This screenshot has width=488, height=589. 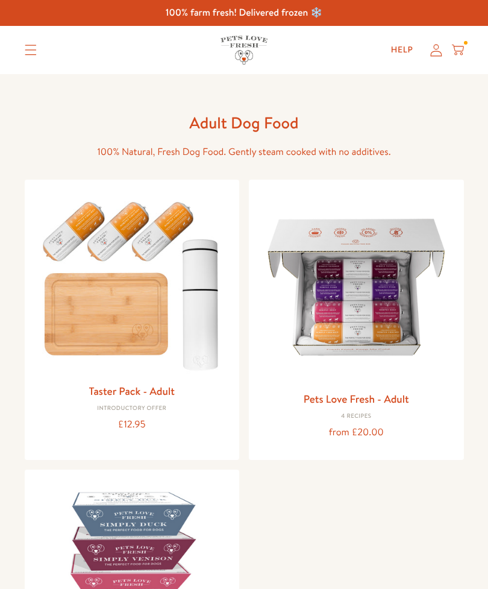 I want to click on span: 100% Natural, Fresh Dog Food. Gently steam cooked with no additives., so click(x=243, y=152).